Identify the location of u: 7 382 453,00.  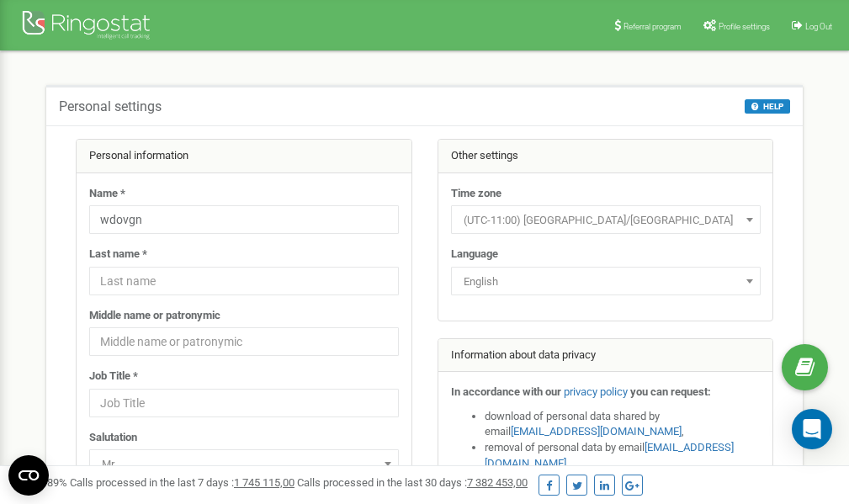
(498, 483).